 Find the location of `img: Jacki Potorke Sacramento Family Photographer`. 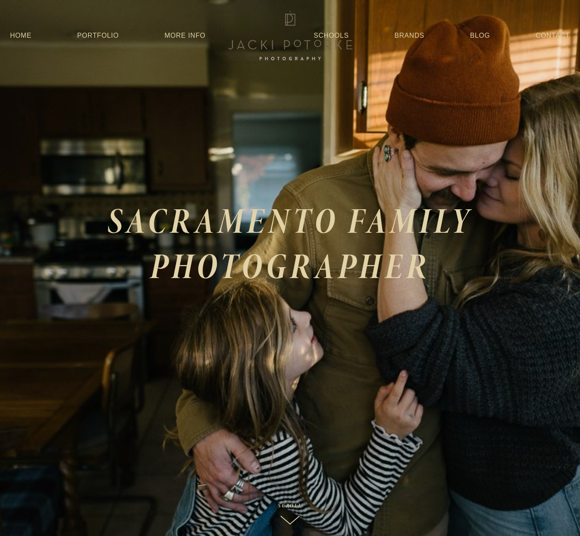

img: Jacki Potorke Sacramento Family Photographer is located at coordinates (290, 36).